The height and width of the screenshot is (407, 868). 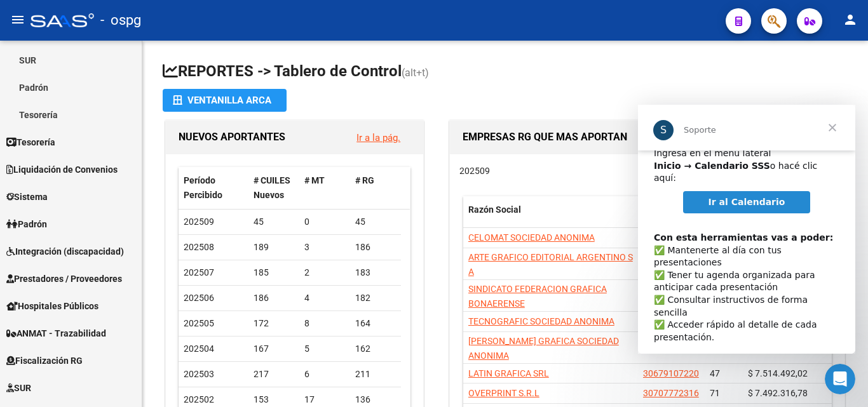 What do you see at coordinates (375, 349) in the screenshot?
I see `div: 162` at bounding box center [375, 349].